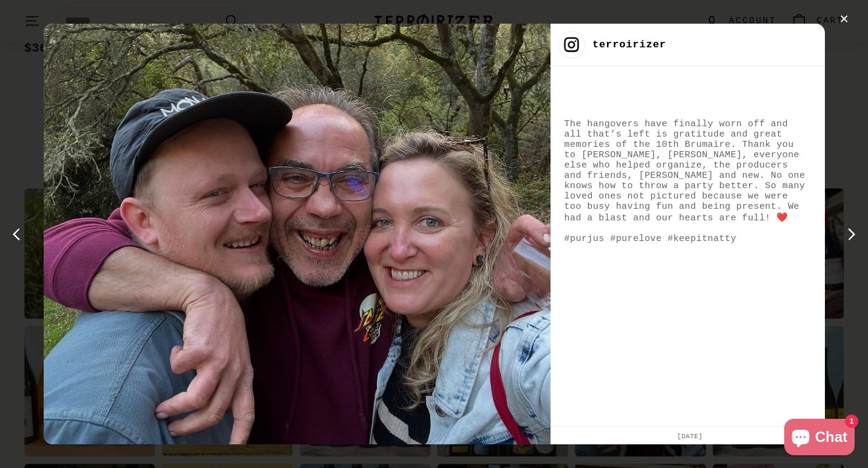 Image resolution: width=868 pixels, height=468 pixels. What do you see at coordinates (19, 234) in the screenshot?
I see `div: previous post` at bounding box center [19, 234].